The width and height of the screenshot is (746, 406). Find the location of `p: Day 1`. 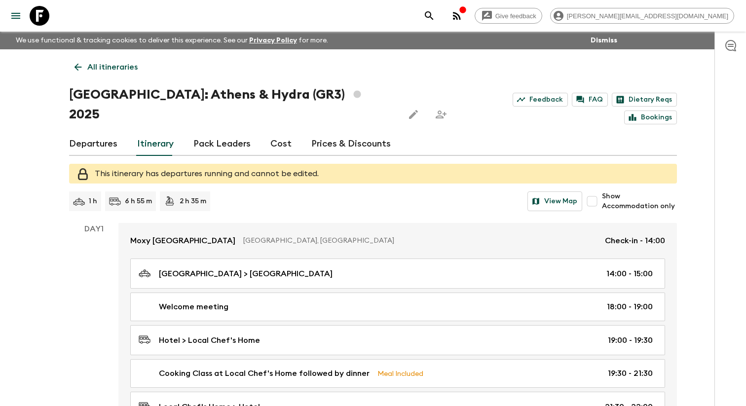

p: Day 1 is located at coordinates (94, 229).